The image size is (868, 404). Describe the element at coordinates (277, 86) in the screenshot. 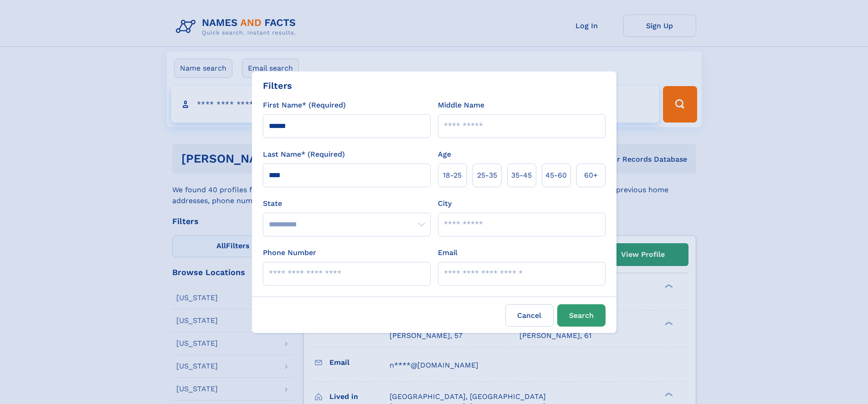

I see `div: Filters` at that location.